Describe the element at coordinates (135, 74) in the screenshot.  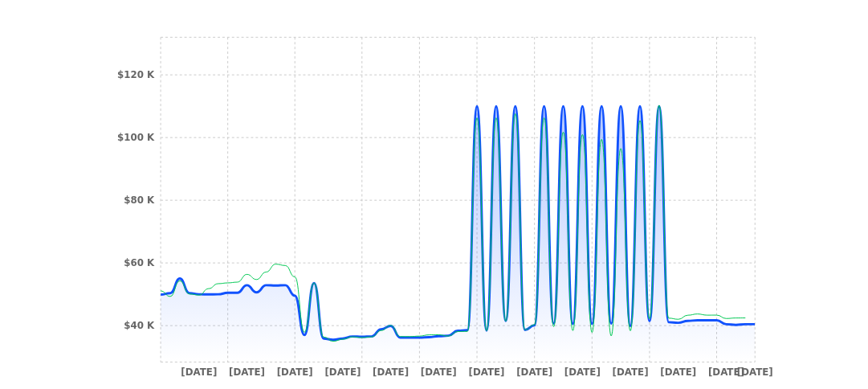
I see `tspan: $120 K` at that location.